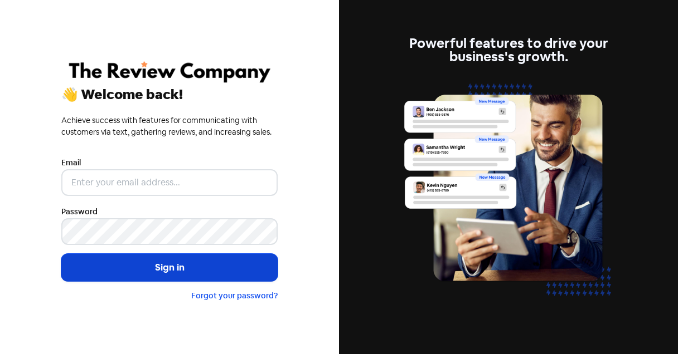 The width and height of the screenshot is (678, 354). I want to click on div: 👋 Welcome back!, so click(169, 95).